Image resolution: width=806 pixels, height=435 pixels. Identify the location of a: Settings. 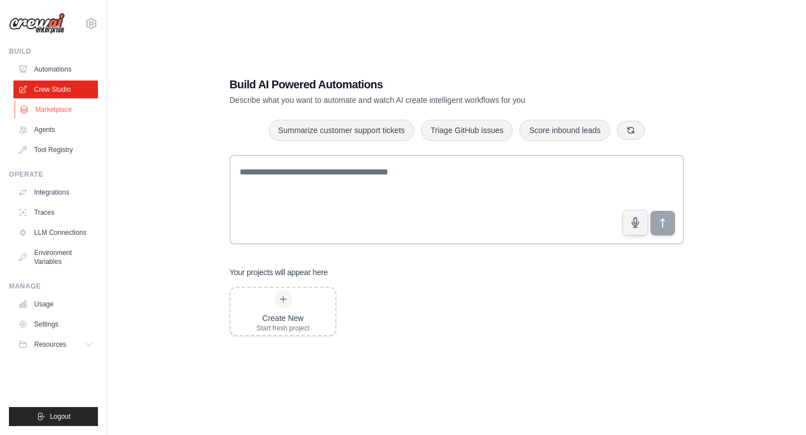
(55, 325).